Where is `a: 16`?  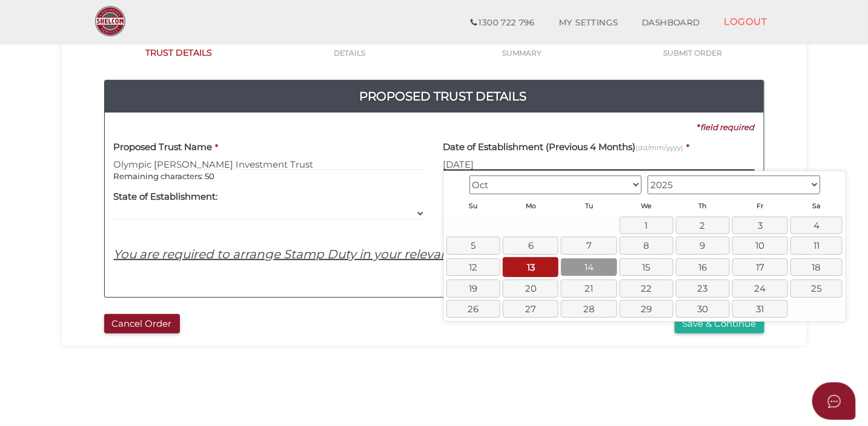
a: 16 is located at coordinates (702, 267).